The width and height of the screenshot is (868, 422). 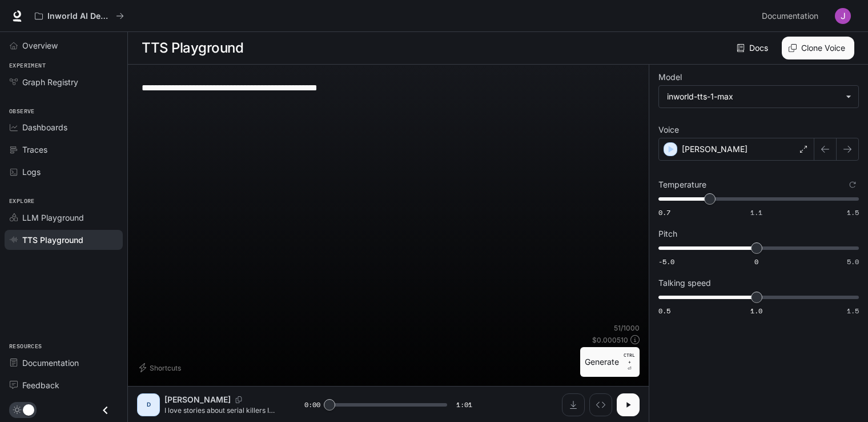 What do you see at coordinates (221, 410) in the screenshot?
I see `p: I love stories about serial killers I find that shit fascinating. Here's one I just learned about...` at bounding box center [221, 410].